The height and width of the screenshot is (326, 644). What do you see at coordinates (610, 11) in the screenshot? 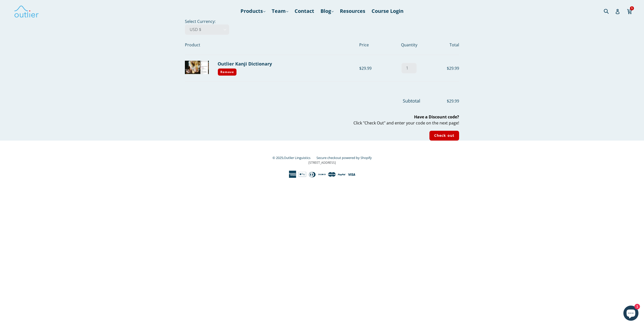
I see `input: Search` at bounding box center [610, 11].